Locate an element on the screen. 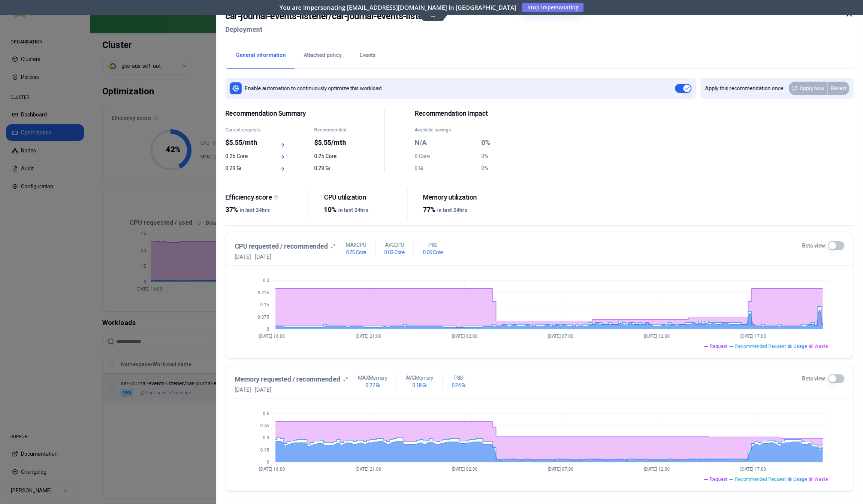  h3: Memory requested / recommended is located at coordinates (288, 379).